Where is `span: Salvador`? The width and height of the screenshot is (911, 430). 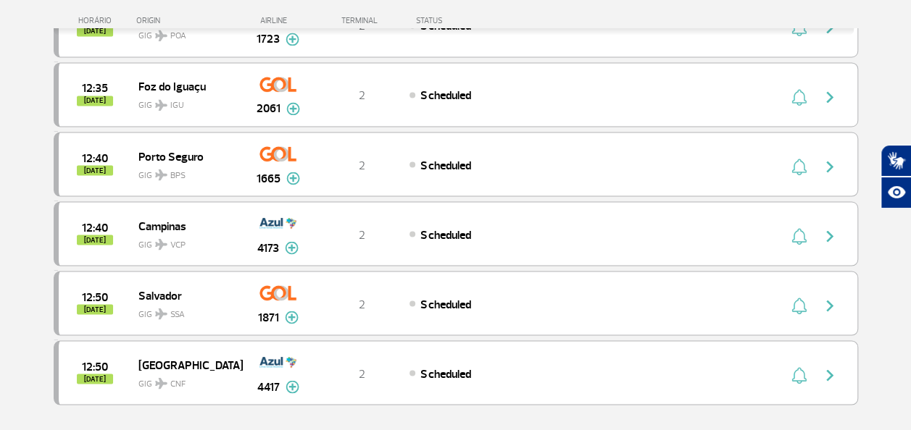 span: Salvador is located at coordinates (185, 295).